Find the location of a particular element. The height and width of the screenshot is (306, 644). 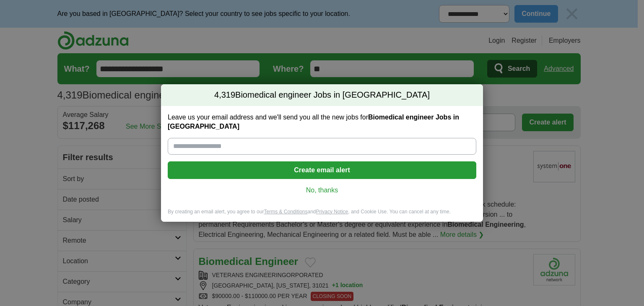

button: Create email alert is located at coordinates (322, 170).